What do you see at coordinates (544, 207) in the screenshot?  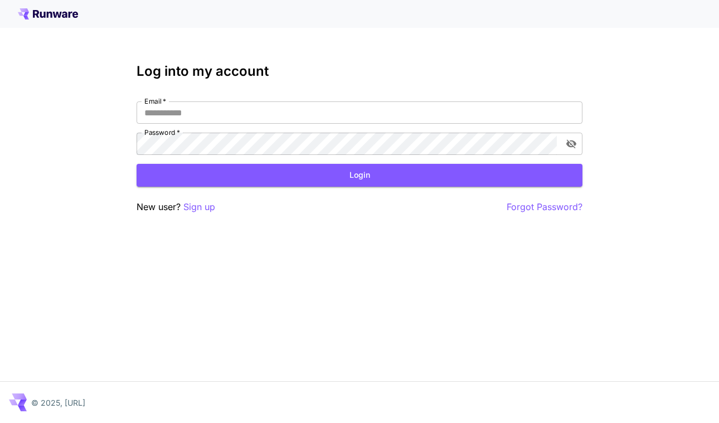 I see `p: Forgot Password?` at bounding box center [544, 207].